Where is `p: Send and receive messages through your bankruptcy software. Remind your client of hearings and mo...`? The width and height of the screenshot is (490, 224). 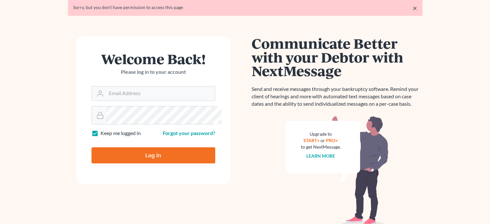
p: Send and receive messages through your bankruptcy software. Remind your client of hearings and mo... is located at coordinates (337, 96).